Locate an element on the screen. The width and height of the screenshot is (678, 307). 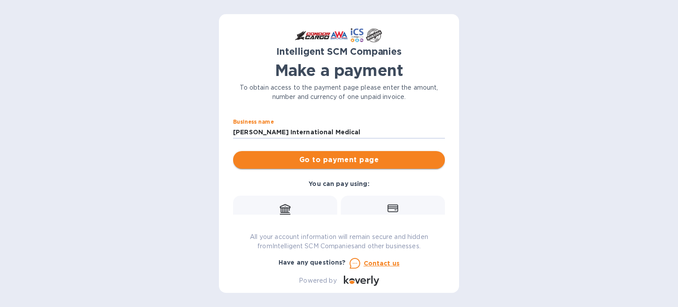
p: To obtain access to the payment page please enter the amount, number and currency of one unpaid i... is located at coordinates (339, 92).